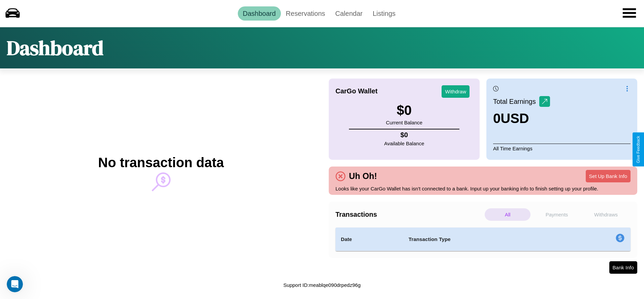  What do you see at coordinates (322, 285) in the screenshot?
I see `p: Support ID: meablqe090drpedz96g` at bounding box center [322, 285].